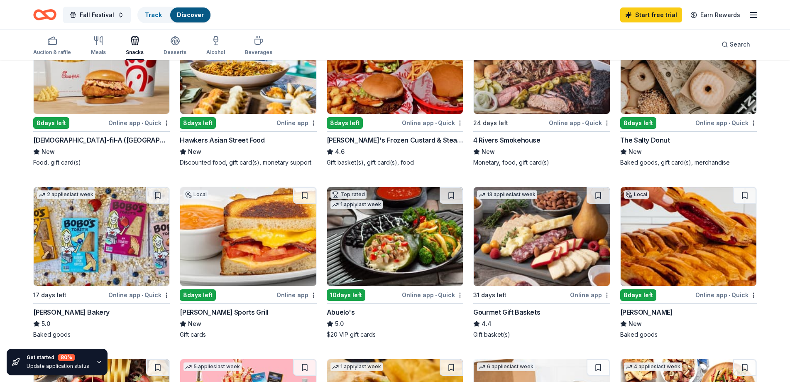 Image resolution: width=790 pixels, height=382 pixels. Describe the element at coordinates (66, 194) in the screenshot. I see `div: 2 applies last week` at that location.